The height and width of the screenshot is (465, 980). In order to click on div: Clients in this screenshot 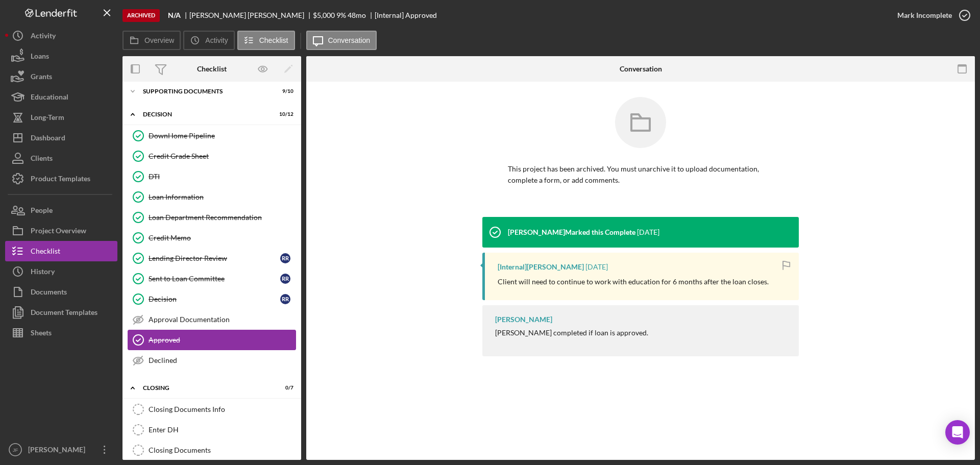, I will do `click(41, 159)`.